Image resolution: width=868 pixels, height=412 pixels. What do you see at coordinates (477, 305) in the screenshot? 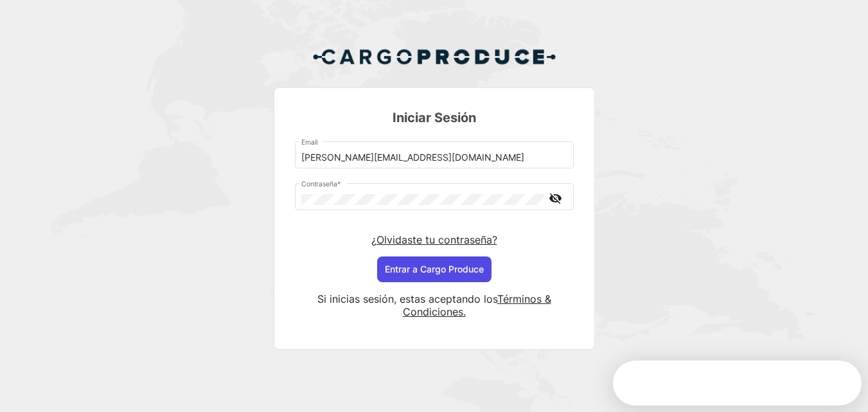
I see `a: Términos & Condiciones.` at bounding box center [477, 305].